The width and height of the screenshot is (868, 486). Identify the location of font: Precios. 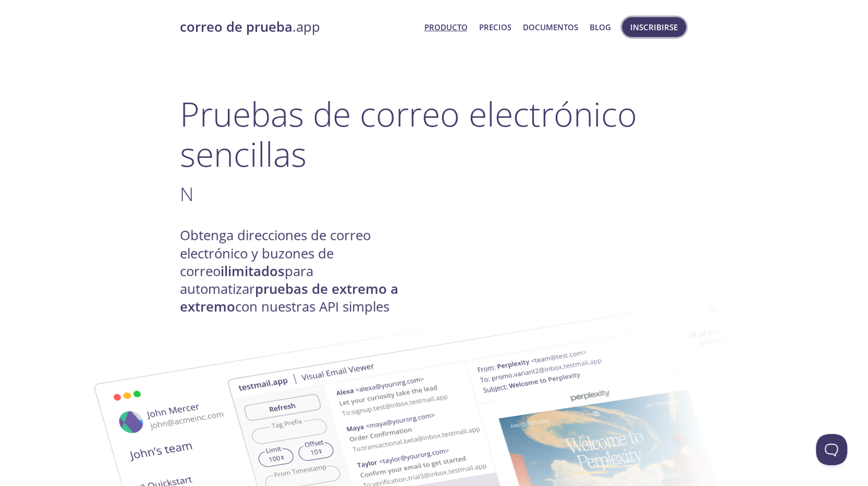
(495, 27).